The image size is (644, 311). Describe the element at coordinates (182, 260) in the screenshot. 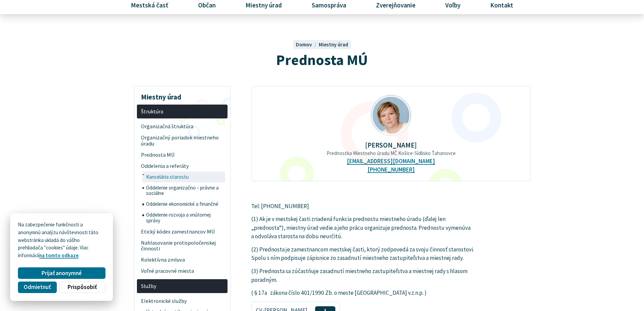

I see `a: Kolektívna zmluva` at that location.